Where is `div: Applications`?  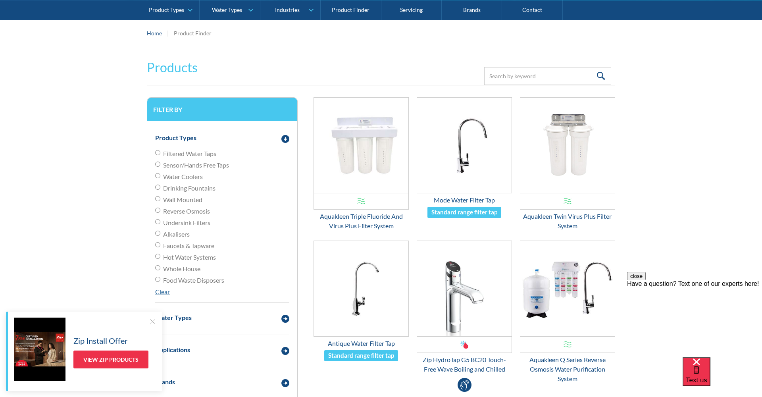 div: Applications is located at coordinates (173, 349).